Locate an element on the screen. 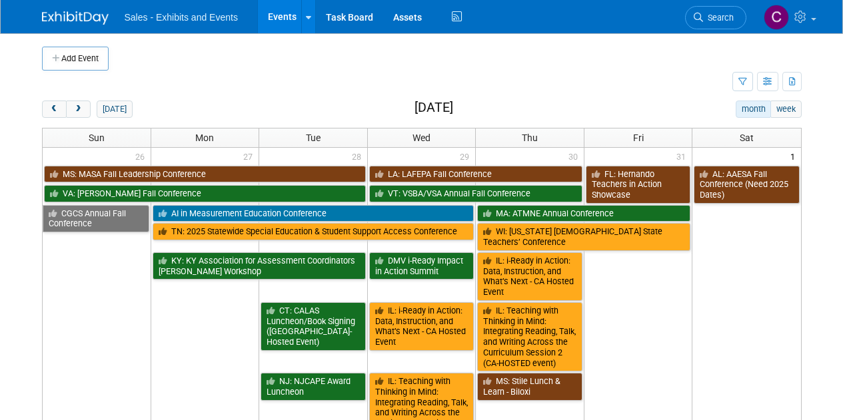 The image size is (843, 420). span: 30 is located at coordinates (575, 156).